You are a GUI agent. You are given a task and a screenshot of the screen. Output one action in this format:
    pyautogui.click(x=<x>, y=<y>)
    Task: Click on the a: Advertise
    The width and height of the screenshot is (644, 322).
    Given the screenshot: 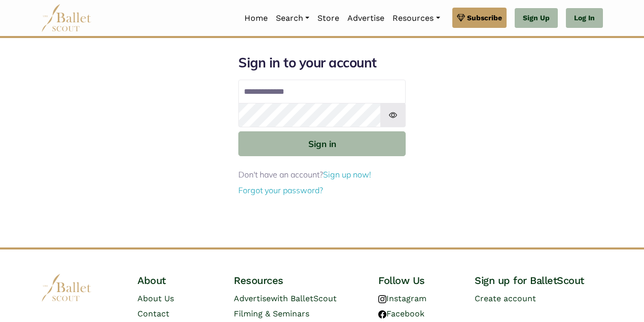 What is the action you would take?
    pyautogui.click(x=366, y=18)
    